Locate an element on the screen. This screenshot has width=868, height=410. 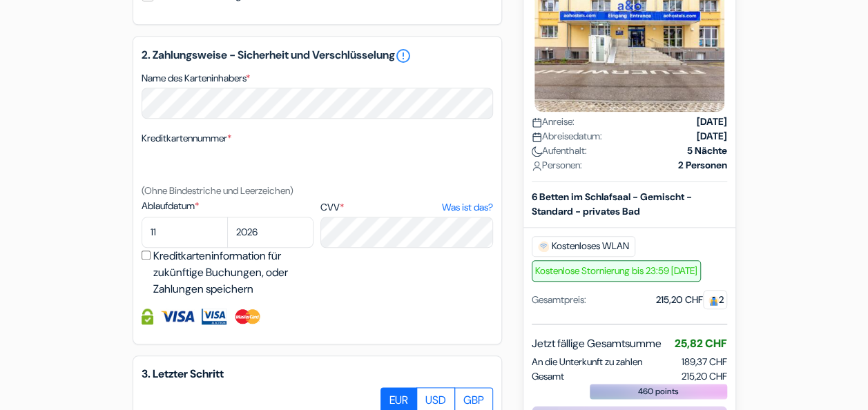
label: Kreditkarteninformation für zukünftige Buchungen, oder Zahlungen speichern is located at coordinates (236, 272).